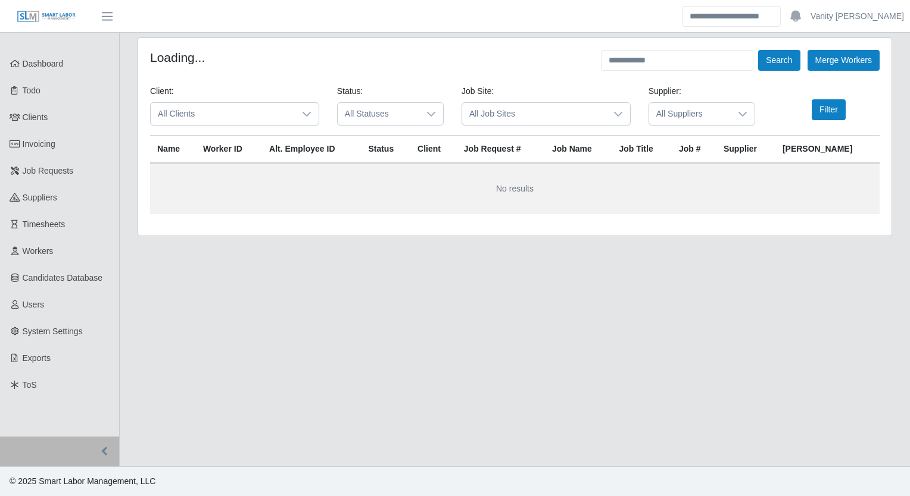 This screenshot has height=496, width=910. I want to click on th: Job Name, so click(578, 149).